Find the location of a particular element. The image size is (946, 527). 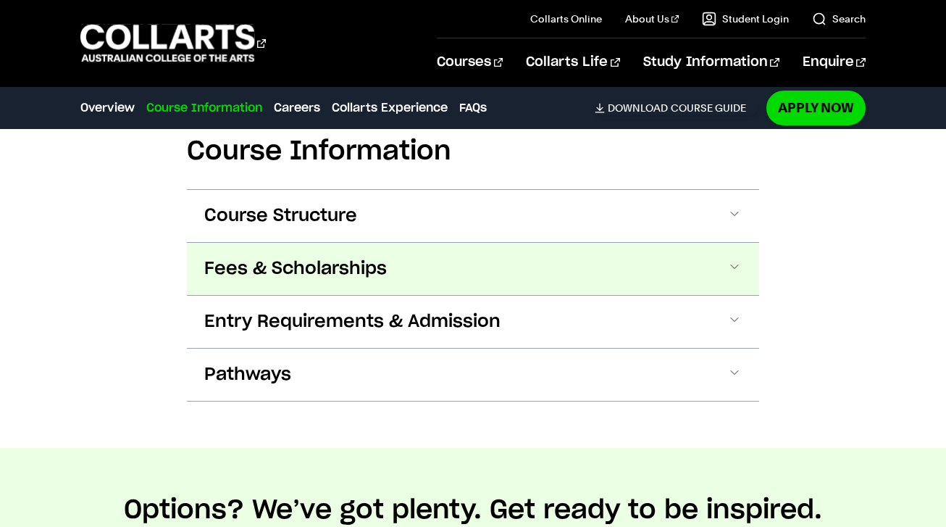

a: Collarts Experience is located at coordinates (390, 108).